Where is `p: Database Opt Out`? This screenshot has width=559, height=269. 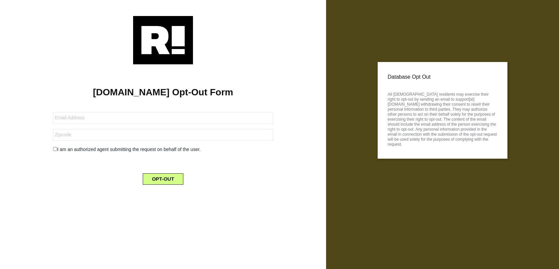
p: Database Opt Out is located at coordinates (443, 77).